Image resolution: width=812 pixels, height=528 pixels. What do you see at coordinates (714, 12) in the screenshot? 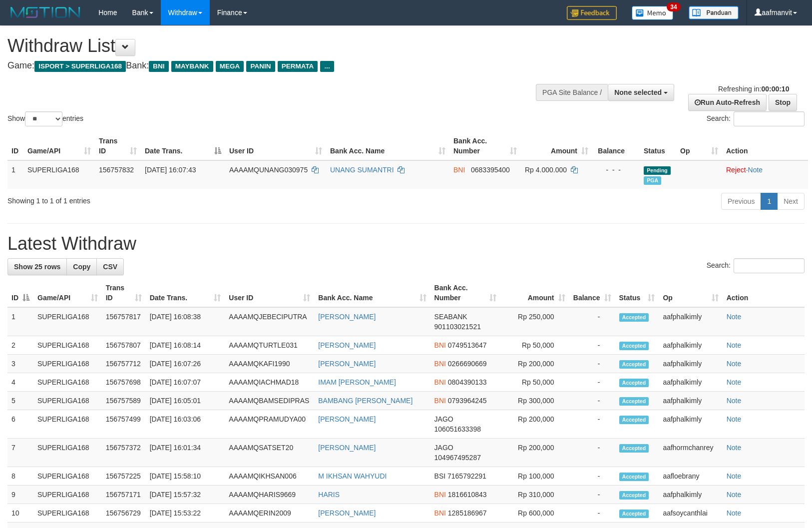
I see `img: panduan.png` at bounding box center [714, 12].